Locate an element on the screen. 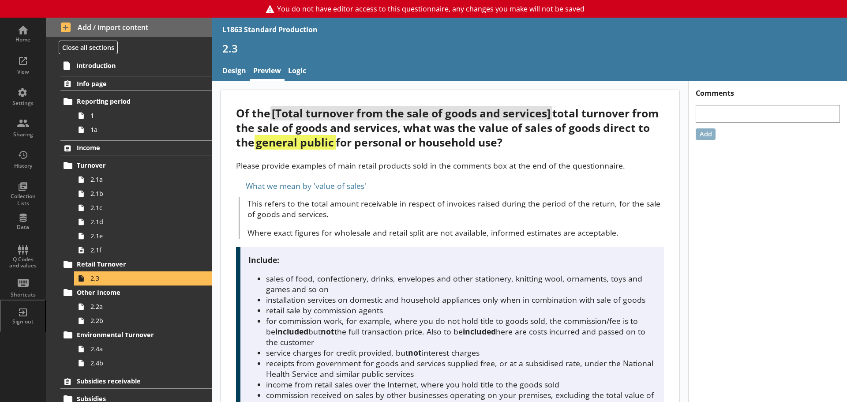  li: Turnover2.1a2.1b2.1c2.1d2.1e2.1f is located at coordinates (138, 208).